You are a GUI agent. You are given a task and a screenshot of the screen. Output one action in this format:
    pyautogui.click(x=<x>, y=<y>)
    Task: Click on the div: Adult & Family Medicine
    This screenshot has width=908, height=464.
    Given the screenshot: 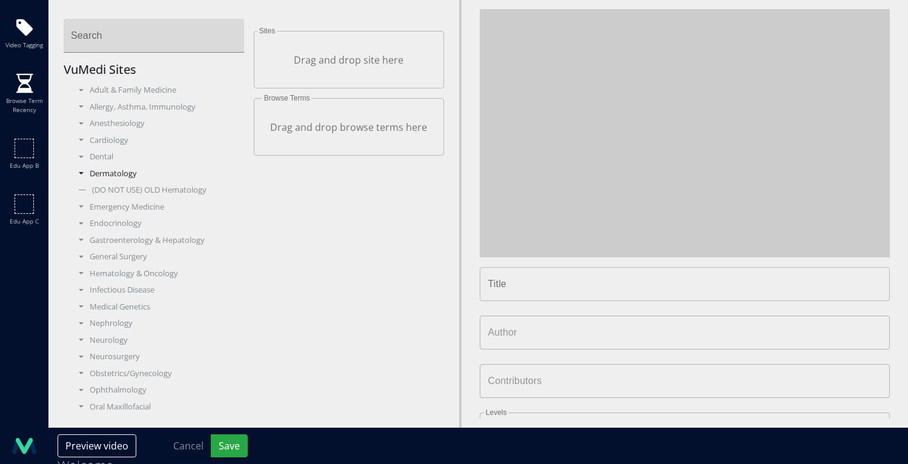 What is the action you would take?
    pyautogui.click(x=159, y=90)
    